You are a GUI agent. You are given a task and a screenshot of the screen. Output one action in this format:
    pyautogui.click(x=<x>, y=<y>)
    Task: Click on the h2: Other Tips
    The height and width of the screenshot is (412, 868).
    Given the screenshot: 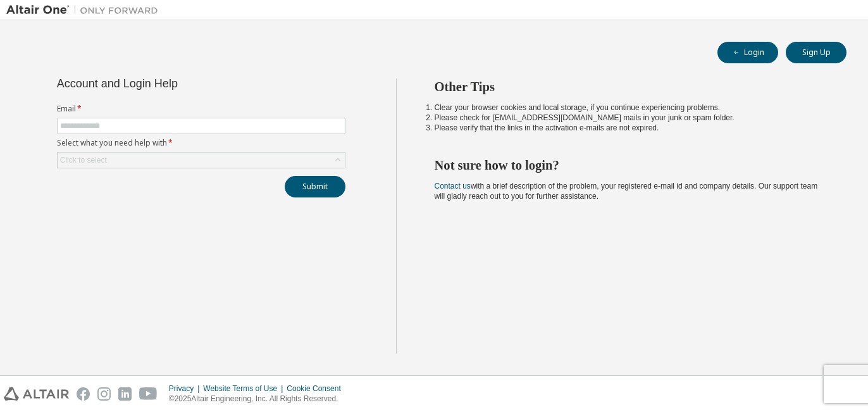 What is the action you would take?
    pyautogui.click(x=630, y=86)
    